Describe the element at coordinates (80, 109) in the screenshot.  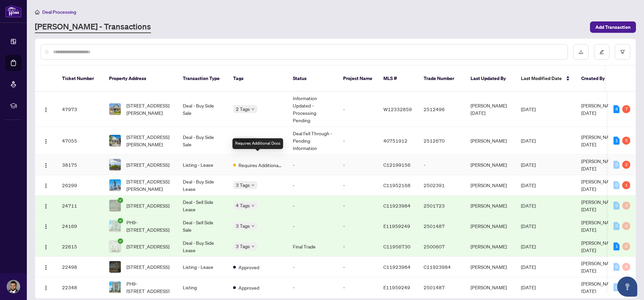
I see `td: 47973` at that location.